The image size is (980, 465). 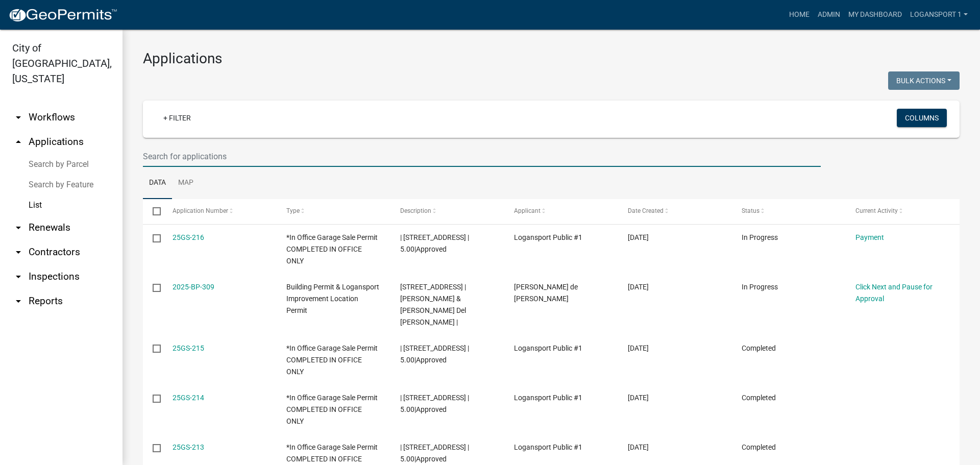 I want to click on i: arrow_drop_up, so click(x=19, y=142).